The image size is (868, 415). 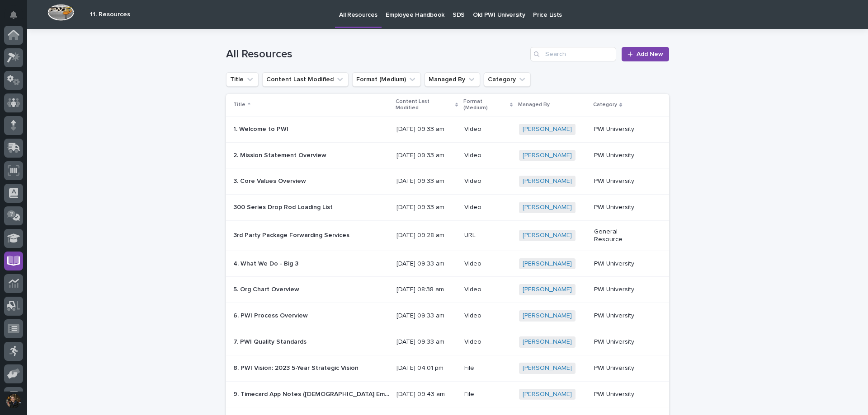 What do you see at coordinates (262, 128) in the screenshot?
I see `p: 1. Welcome to PWI` at bounding box center [262, 128].